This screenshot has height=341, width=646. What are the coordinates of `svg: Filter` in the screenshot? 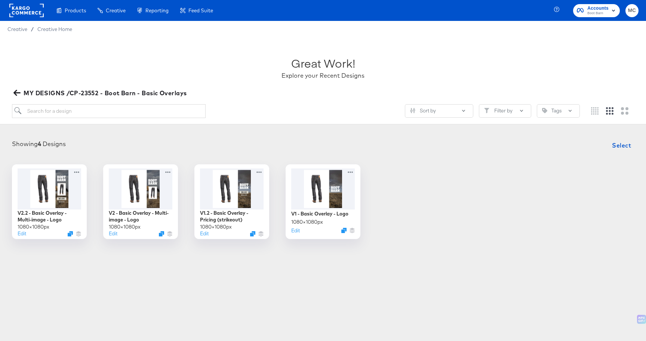 It's located at (487, 111).